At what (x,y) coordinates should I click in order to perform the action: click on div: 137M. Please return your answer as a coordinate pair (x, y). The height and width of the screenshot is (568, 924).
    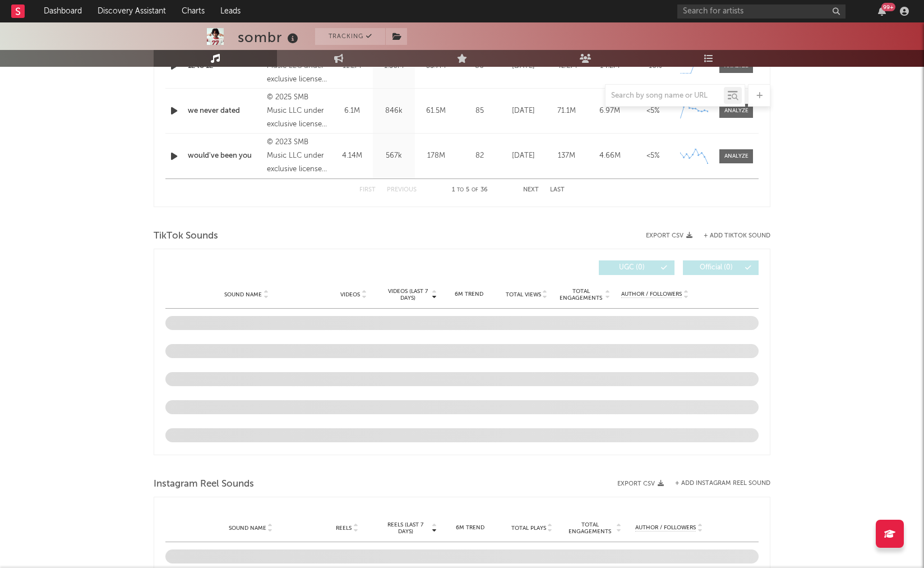
    Looking at the image, I should click on (566, 157).